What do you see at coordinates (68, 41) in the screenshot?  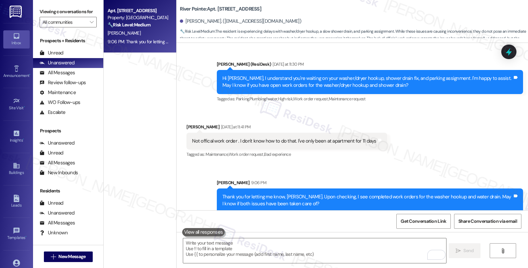 I see `div: Prospects + Residents` at bounding box center [68, 41].